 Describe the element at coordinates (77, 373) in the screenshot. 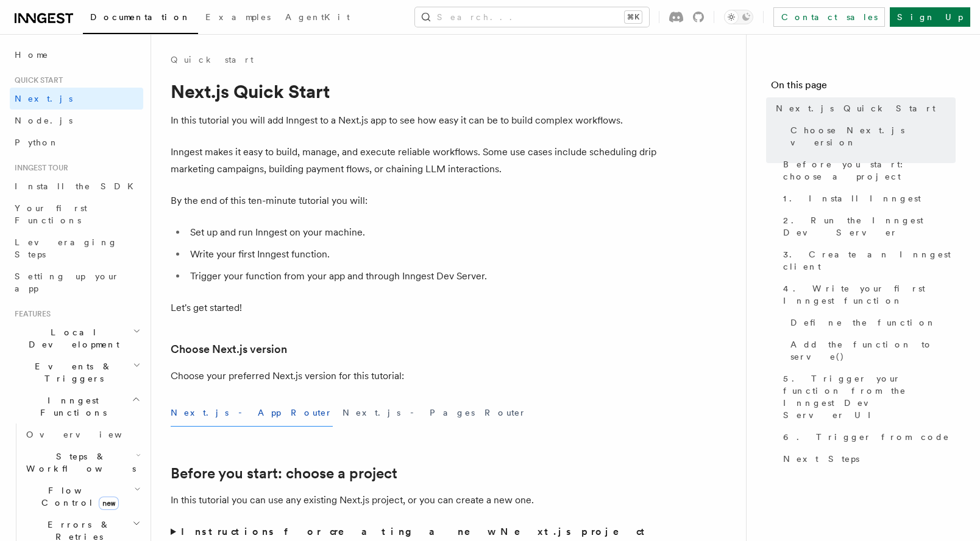

I see `button: Events & Triggers` at that location.